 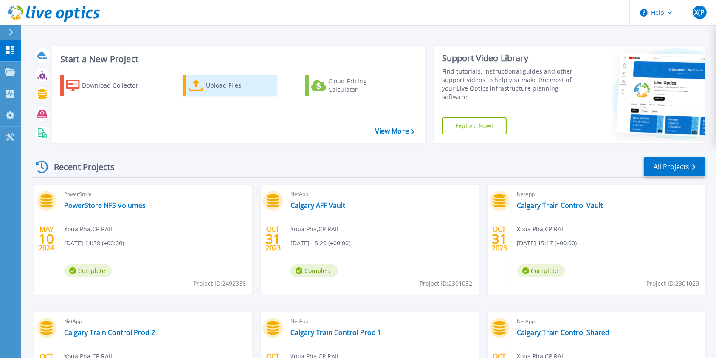 What do you see at coordinates (564, 332) in the screenshot?
I see `a: Calgary Train Control Shared` at bounding box center [564, 332].